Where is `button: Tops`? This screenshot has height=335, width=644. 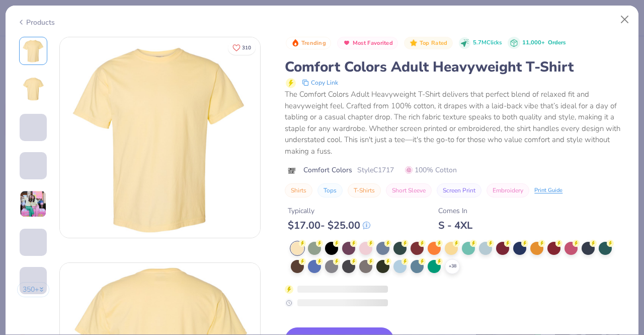
button: Tops is located at coordinates (330, 190).